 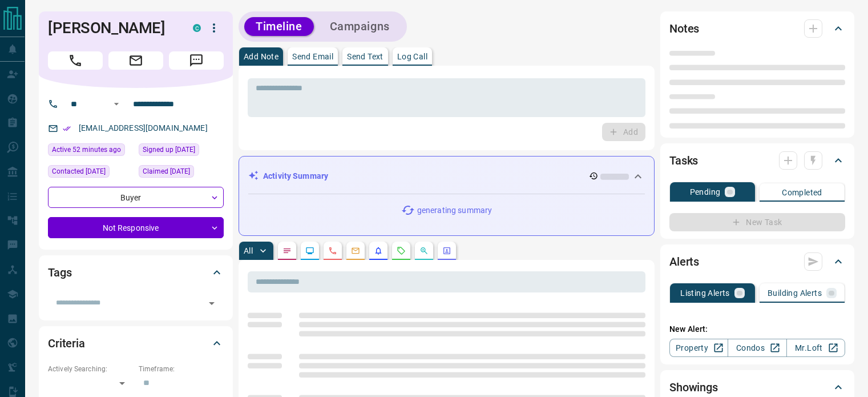 What do you see at coordinates (136, 227) in the screenshot?
I see `div: Not Responsive` at bounding box center [136, 227].